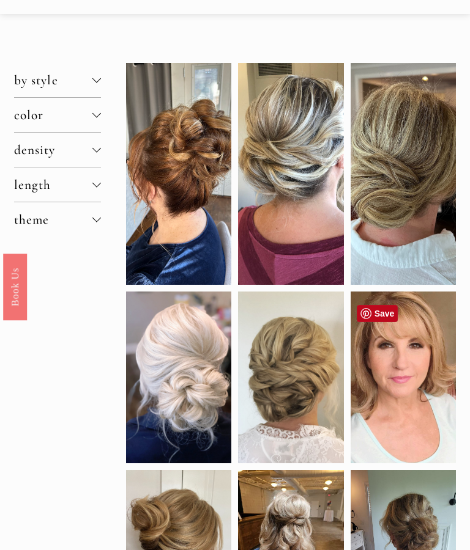 This screenshot has width=470, height=550. What do you see at coordinates (15, 287) in the screenshot?
I see `a: Book Us` at bounding box center [15, 287].